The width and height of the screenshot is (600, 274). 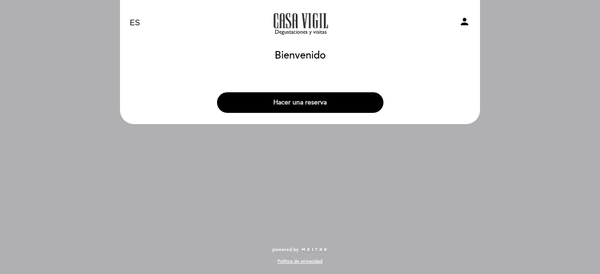 What do you see at coordinates (314, 250) in the screenshot?
I see `img: MEITRE` at bounding box center [314, 250].